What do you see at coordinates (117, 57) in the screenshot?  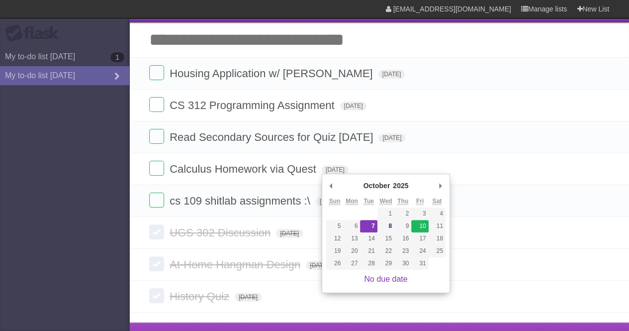 I see `b: 1` at bounding box center [117, 57].